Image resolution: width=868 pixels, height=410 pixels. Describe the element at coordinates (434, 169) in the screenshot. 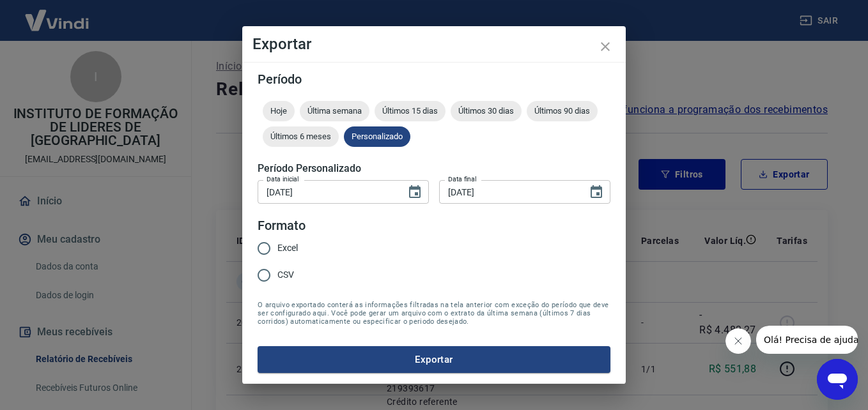

I see `h5: Período Personalizado` at that location.